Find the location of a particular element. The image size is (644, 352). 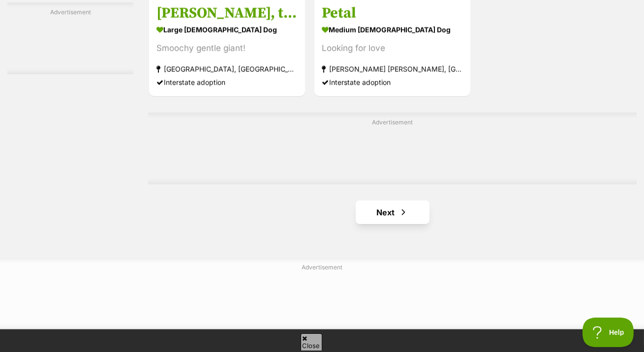

nav: Pagination is located at coordinates (392, 212).